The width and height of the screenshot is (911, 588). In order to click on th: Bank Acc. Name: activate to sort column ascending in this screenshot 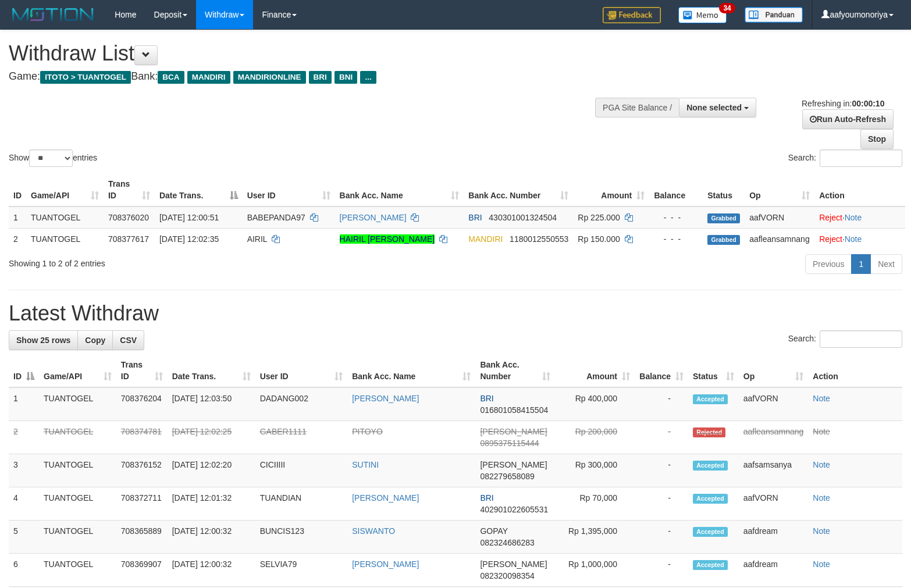, I will do `click(400, 189)`.